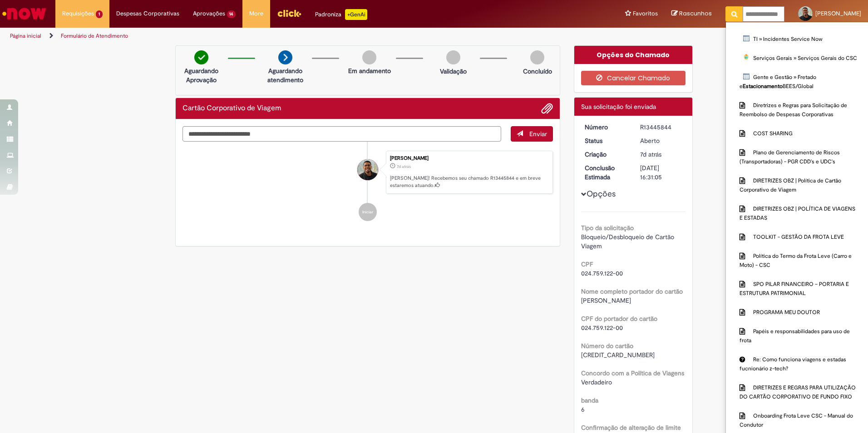 The image size is (868, 433). I want to click on img: ServiceNow, so click(24, 14).